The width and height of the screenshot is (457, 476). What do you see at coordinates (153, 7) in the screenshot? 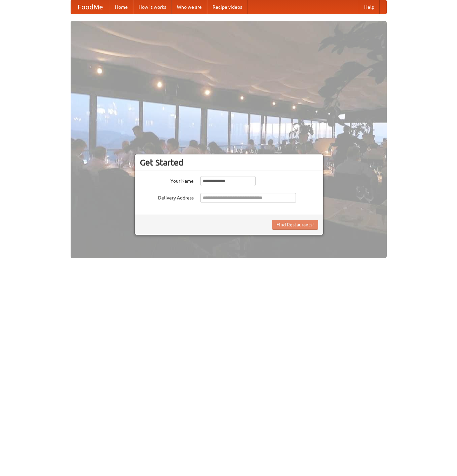
I see `a: How it works` at bounding box center [153, 7].